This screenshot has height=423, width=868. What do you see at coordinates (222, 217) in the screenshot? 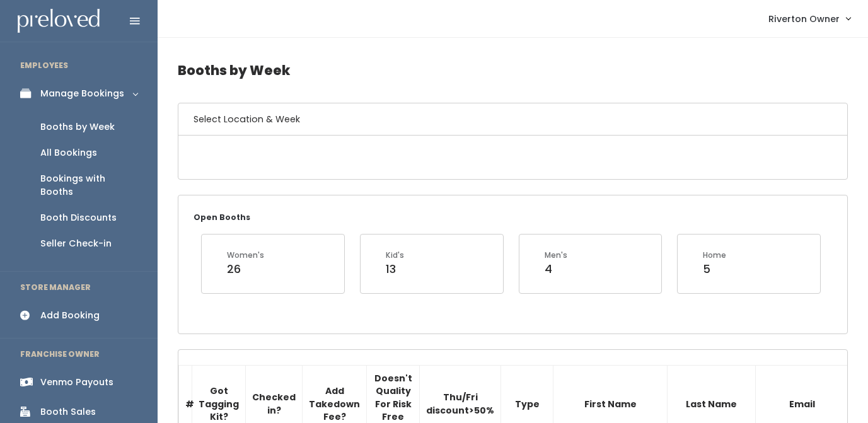
I see `small: Open Booths` at bounding box center [222, 217].